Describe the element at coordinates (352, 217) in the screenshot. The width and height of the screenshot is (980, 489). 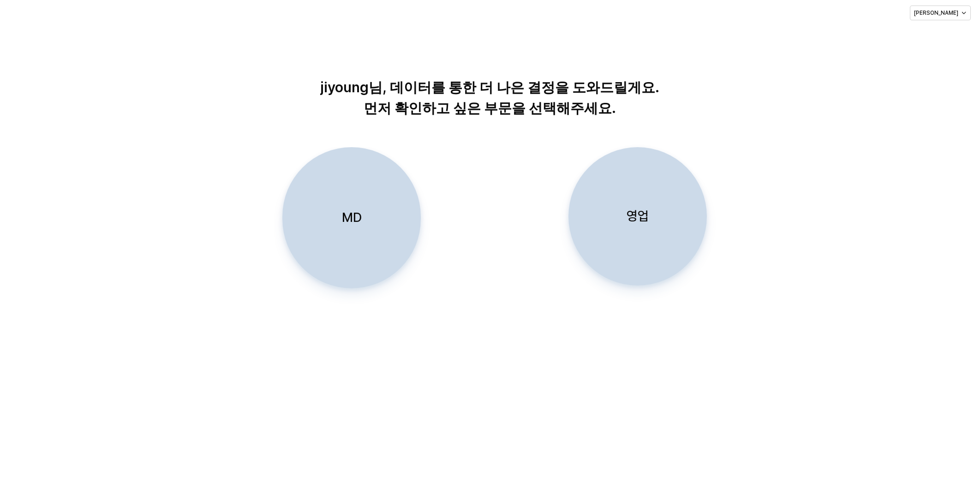
I see `button: MD` at that location.